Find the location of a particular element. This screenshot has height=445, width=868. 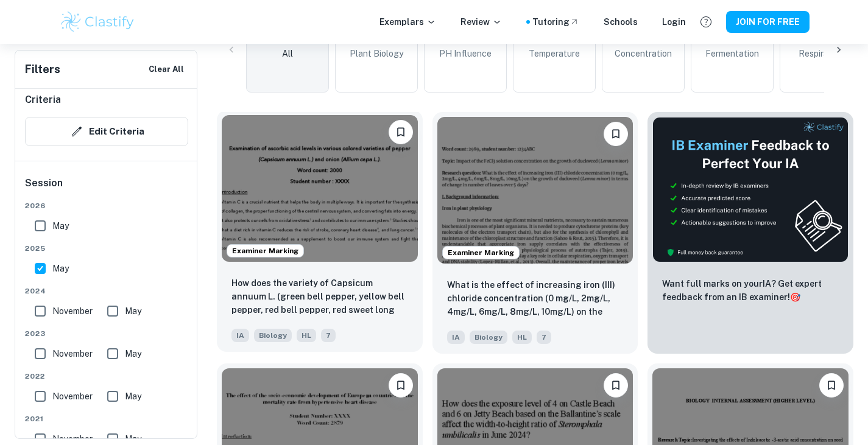

span: 2021 is located at coordinates (106, 419).